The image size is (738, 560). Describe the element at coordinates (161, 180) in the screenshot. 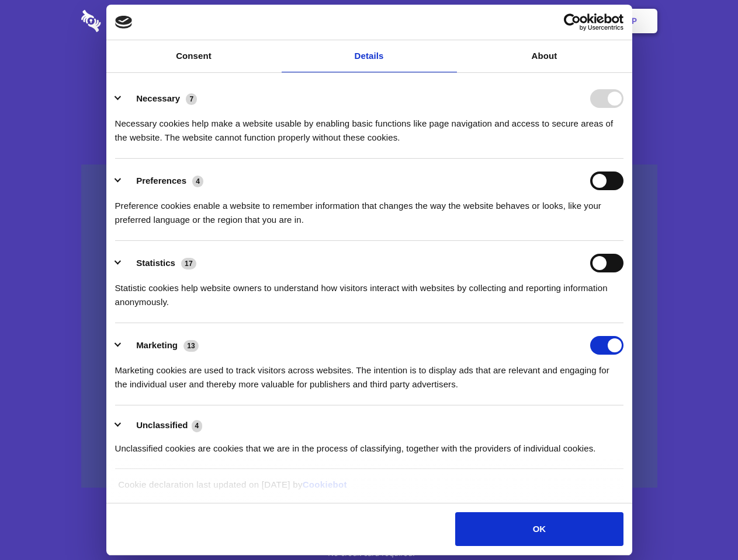

I see `label: Preferences` at that location.